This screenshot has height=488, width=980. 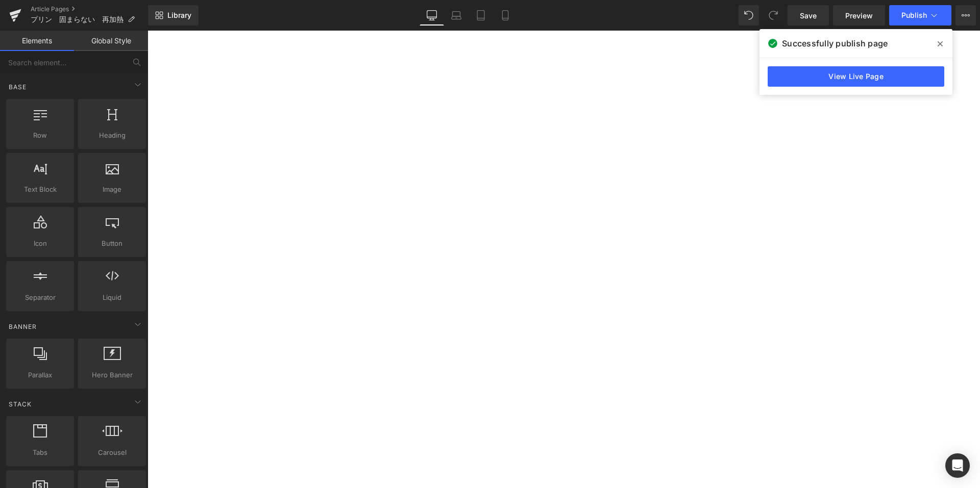 What do you see at coordinates (17, 87) in the screenshot?
I see `span: Base` at bounding box center [17, 87].